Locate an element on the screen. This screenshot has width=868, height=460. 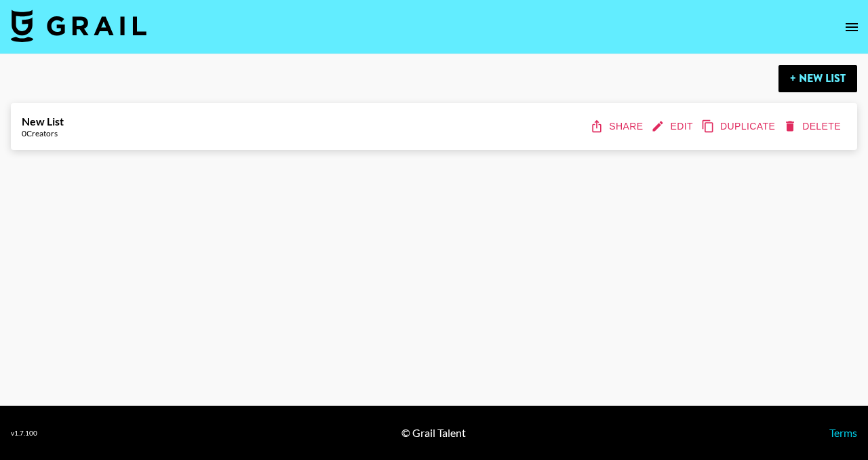
div: v 1.7.100 is located at coordinates (24, 432).